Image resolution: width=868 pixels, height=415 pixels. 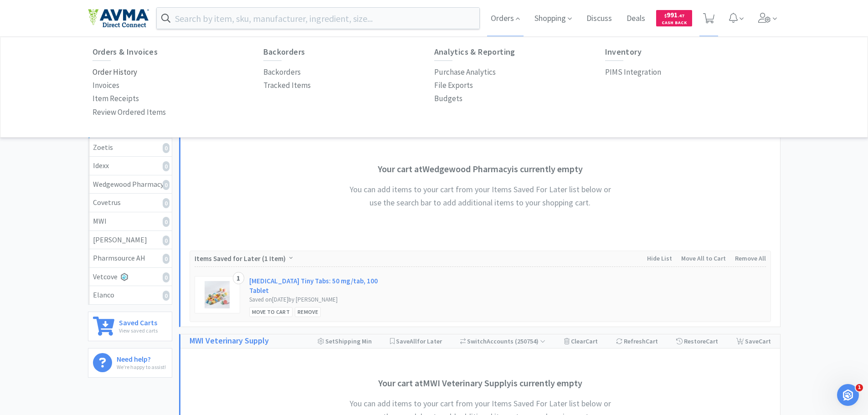 What do you see at coordinates (130, 184) in the screenshot?
I see `div: Wedgewood Pharmacy` at bounding box center [130, 184].